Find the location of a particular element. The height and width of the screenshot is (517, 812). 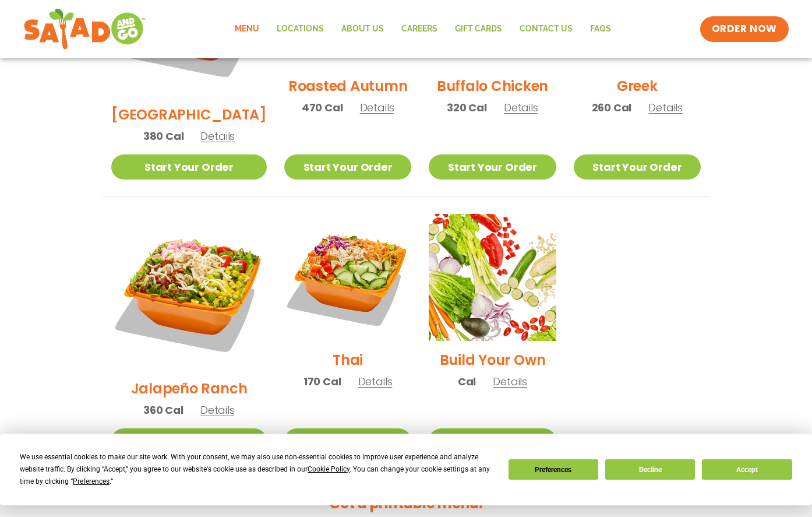

span: Cookie Policy is located at coordinates (329, 469).